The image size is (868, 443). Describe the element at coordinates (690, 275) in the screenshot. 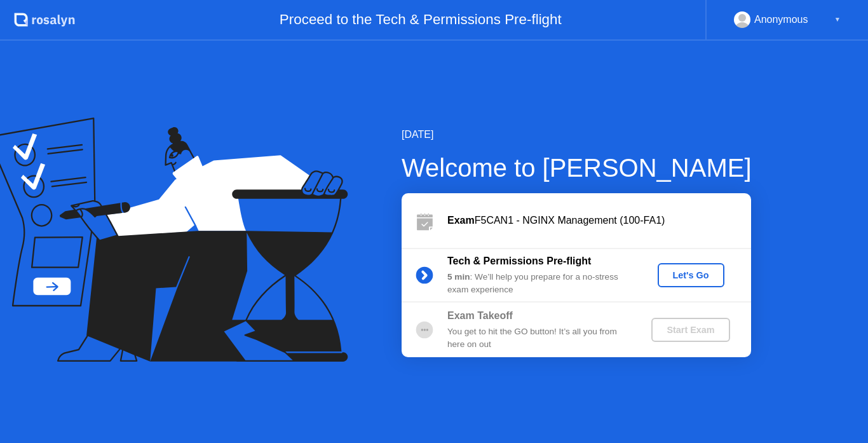

I see `button: Let's Go` at that location.